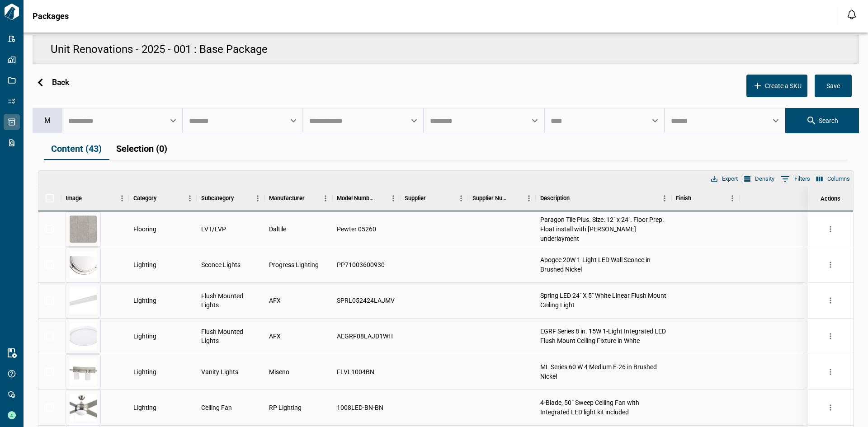  What do you see at coordinates (759, 179) in the screenshot?
I see `button: Density` at bounding box center [759, 179].